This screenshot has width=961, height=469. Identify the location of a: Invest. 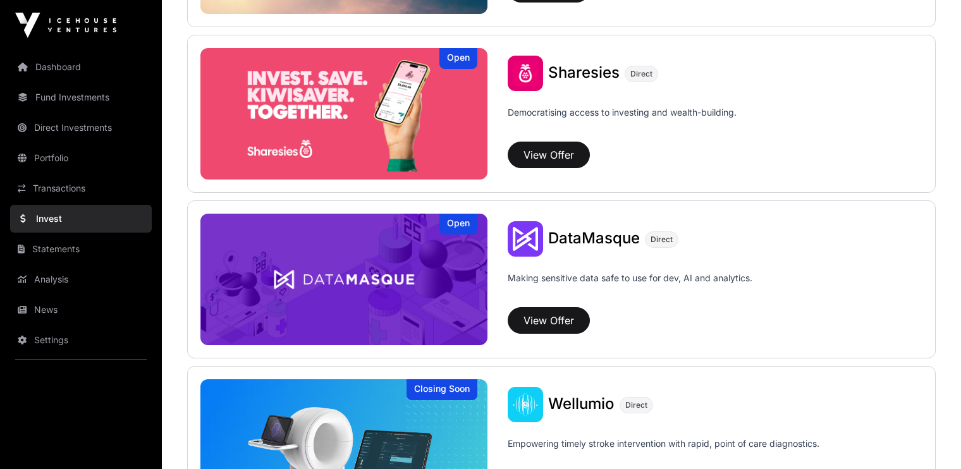
(81, 219).